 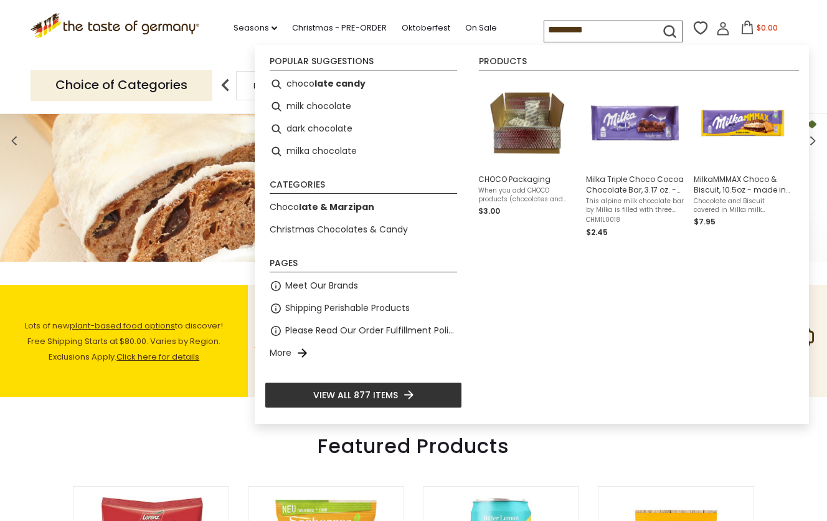 I want to click on span: Chocolate and Biscuit covered in Milka milk chocolate. Milka chocolates originated in [GEOGRAPHIC..., so click(x=743, y=206).